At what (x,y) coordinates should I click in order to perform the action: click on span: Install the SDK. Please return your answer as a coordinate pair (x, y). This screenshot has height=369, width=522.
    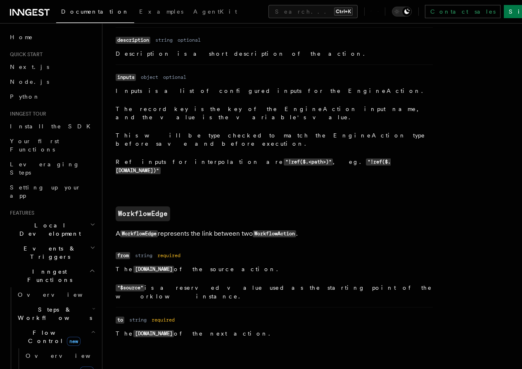
    Looking at the image, I should click on (52, 126).